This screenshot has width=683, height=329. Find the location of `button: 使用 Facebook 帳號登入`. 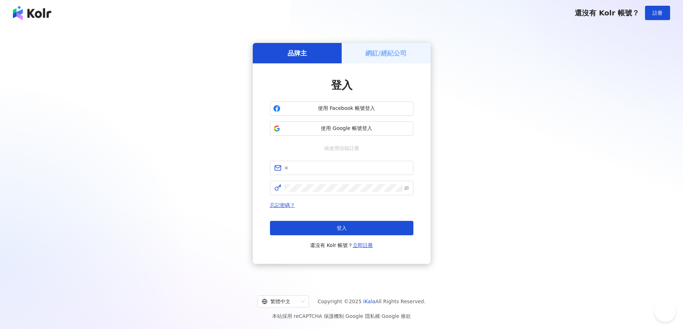

button: 使用 Facebook 帳號登入 is located at coordinates (342, 109).